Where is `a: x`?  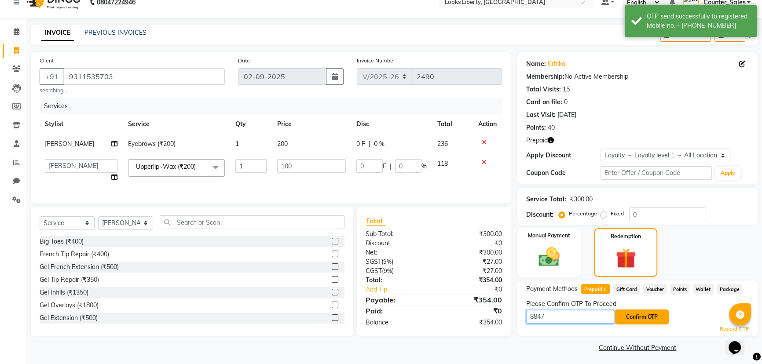
a: x is located at coordinates (197, 167).